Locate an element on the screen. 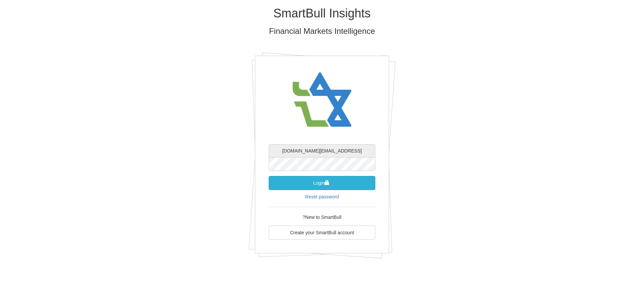 The height and width of the screenshot is (308, 644). a: Reset password is located at coordinates (322, 197).